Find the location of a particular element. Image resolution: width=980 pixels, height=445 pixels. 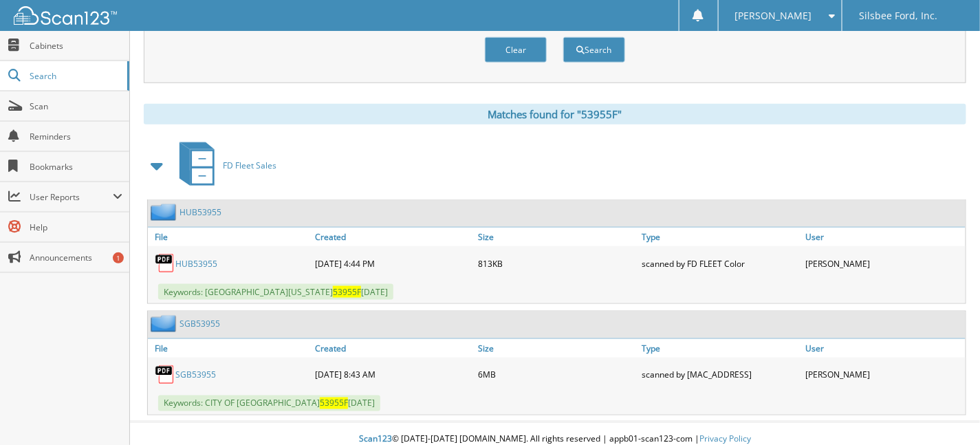

a: Privacy Policy is located at coordinates (724, 439).